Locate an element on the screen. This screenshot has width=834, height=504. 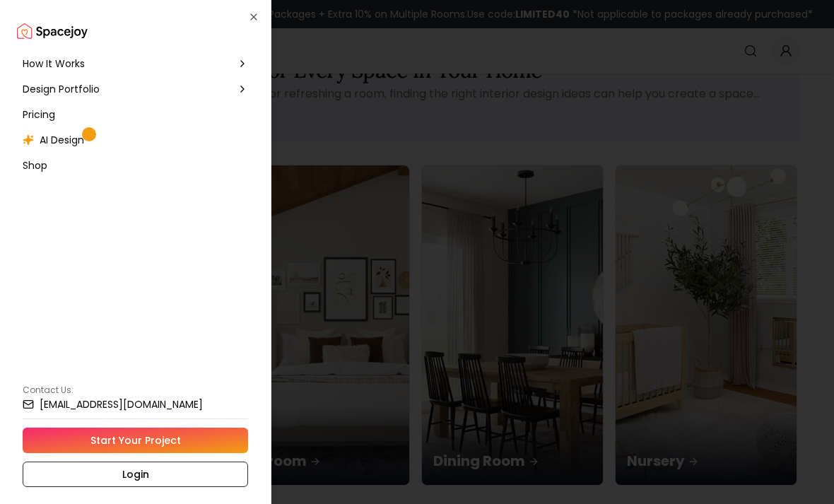
span: Shop is located at coordinates (35, 165).